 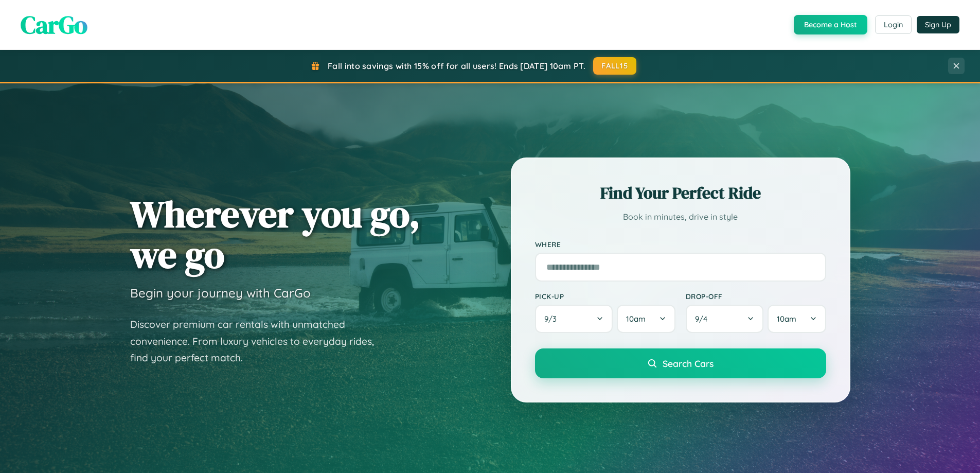 What do you see at coordinates (688, 363) in the screenshot?
I see `span: Search Cars` at bounding box center [688, 363].